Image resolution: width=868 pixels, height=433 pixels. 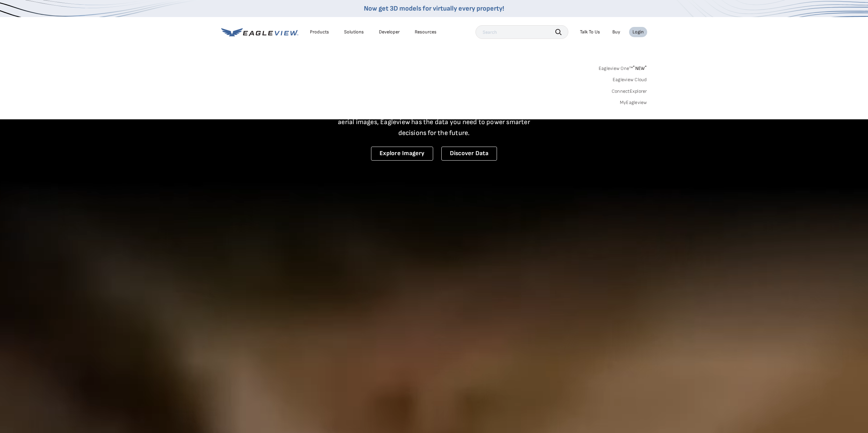 What do you see at coordinates (638, 32) in the screenshot?
I see `div: Login` at bounding box center [638, 32].